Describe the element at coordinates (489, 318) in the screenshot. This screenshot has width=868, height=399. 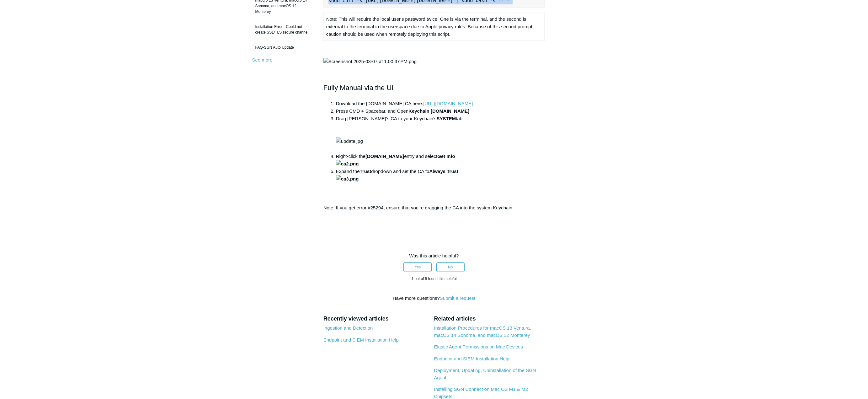
I see `h2: Related articles` at that location.